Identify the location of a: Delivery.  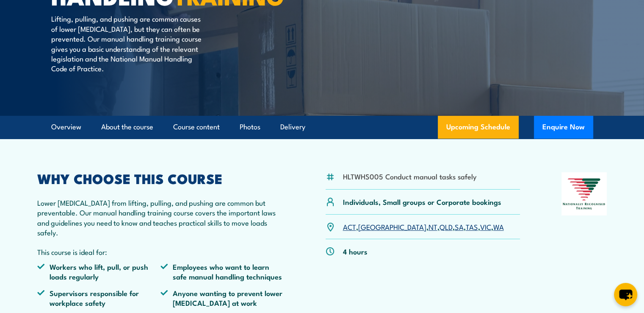
(292, 127).